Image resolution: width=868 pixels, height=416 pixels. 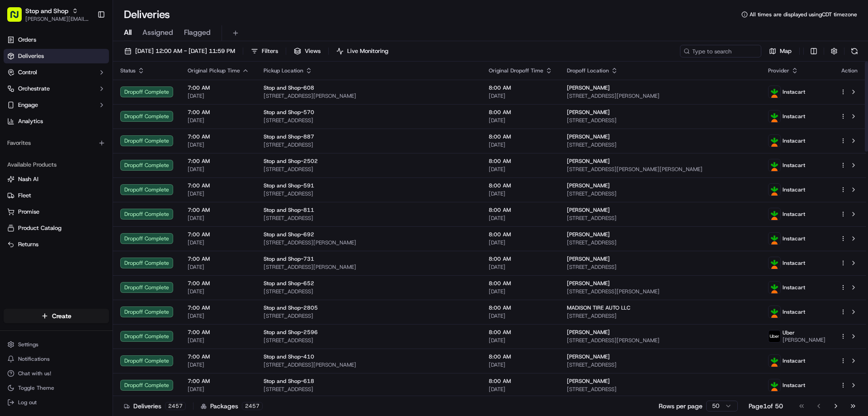 What do you see at coordinates (289, 137) in the screenshot?
I see `span: Stop and Shop-887` at bounding box center [289, 137].